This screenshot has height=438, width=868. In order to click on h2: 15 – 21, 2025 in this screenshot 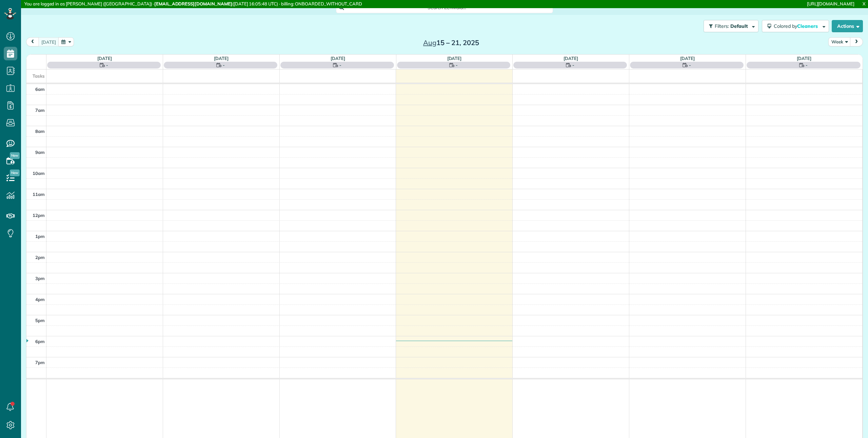, I will do `click(451, 43)`.